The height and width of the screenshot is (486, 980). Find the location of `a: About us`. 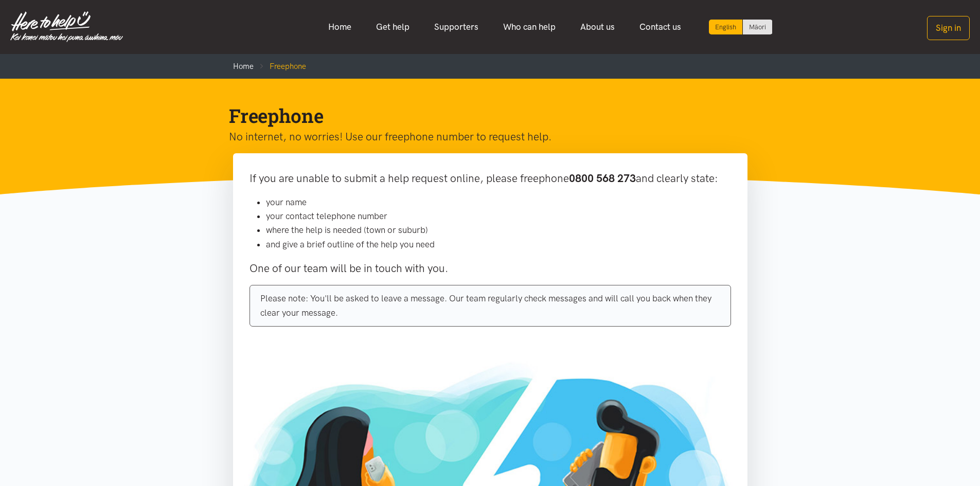

a: About us is located at coordinates (597, 27).